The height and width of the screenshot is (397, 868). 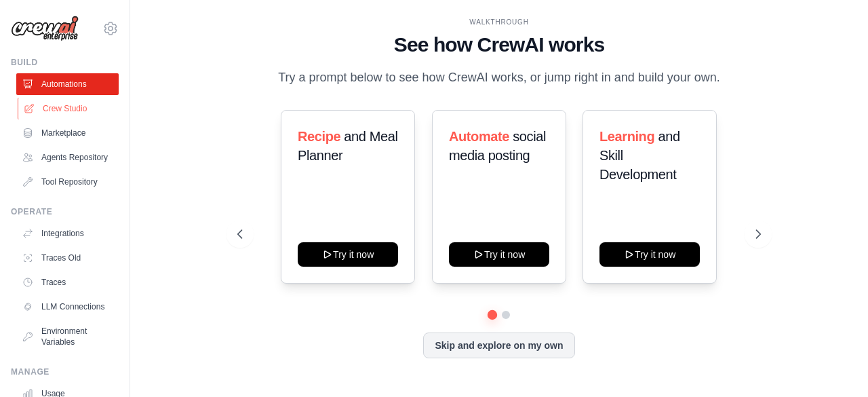 I want to click on a: LLM Connections, so click(x=67, y=306).